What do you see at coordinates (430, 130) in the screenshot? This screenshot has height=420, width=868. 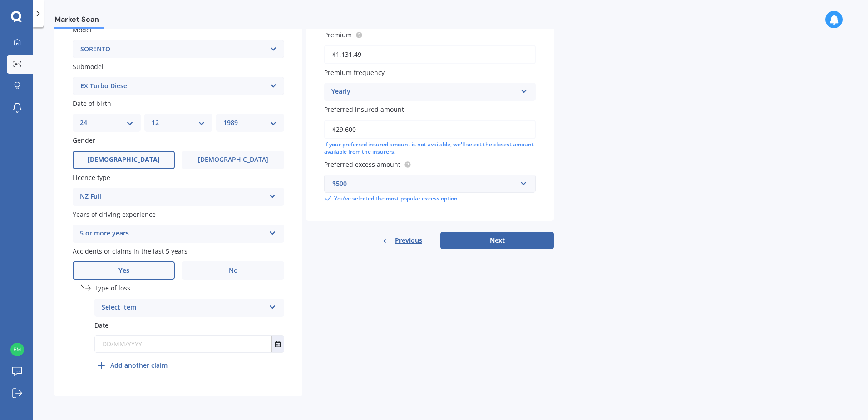 I see `input: Enter amount` at bounding box center [430, 130].